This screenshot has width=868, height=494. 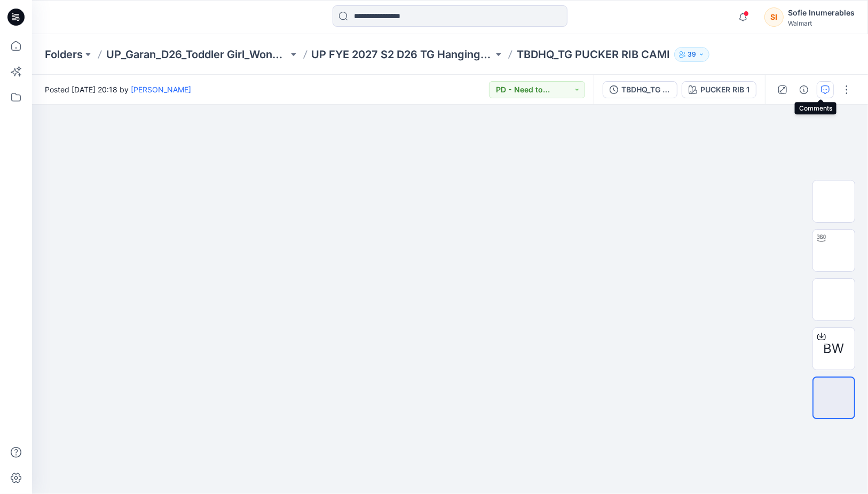 What do you see at coordinates (821, 13) in the screenshot?
I see `div: Sofie Inumerables` at bounding box center [821, 13].